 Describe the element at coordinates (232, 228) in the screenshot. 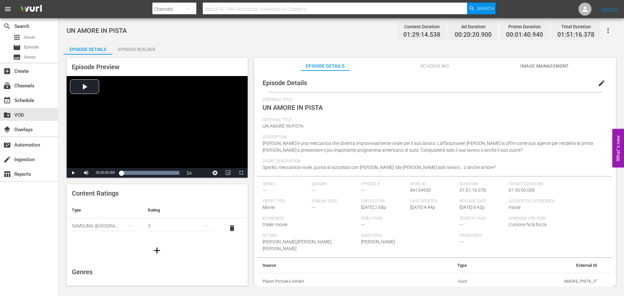

I see `button: delete` at that location.